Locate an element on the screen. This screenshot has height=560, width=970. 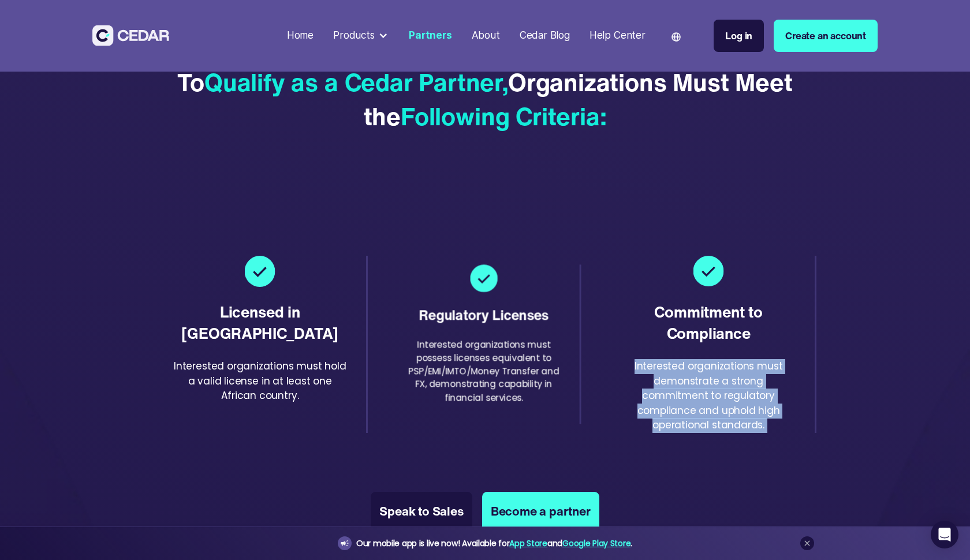
a: Home is located at coordinates (300, 36).